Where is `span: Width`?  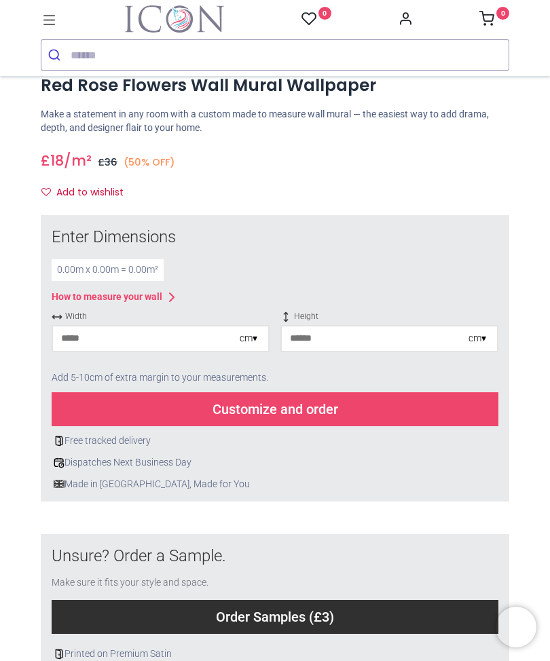
span: Width is located at coordinates (160, 316).